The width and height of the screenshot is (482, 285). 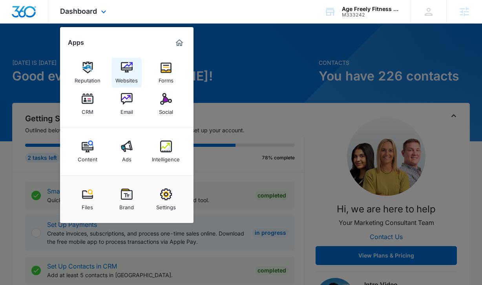 What do you see at coordinates (88, 104) in the screenshot?
I see `a: CRM` at bounding box center [88, 104].